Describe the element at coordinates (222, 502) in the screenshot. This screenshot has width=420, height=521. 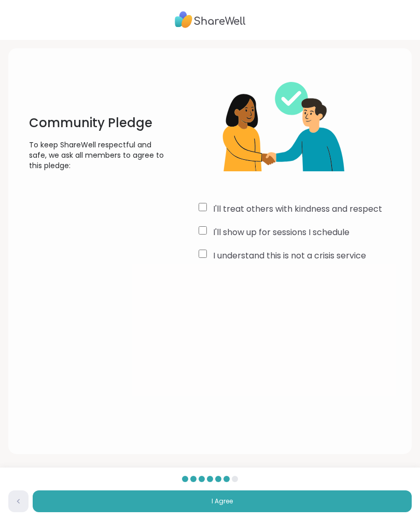
I see `button: I Agree` at that location.